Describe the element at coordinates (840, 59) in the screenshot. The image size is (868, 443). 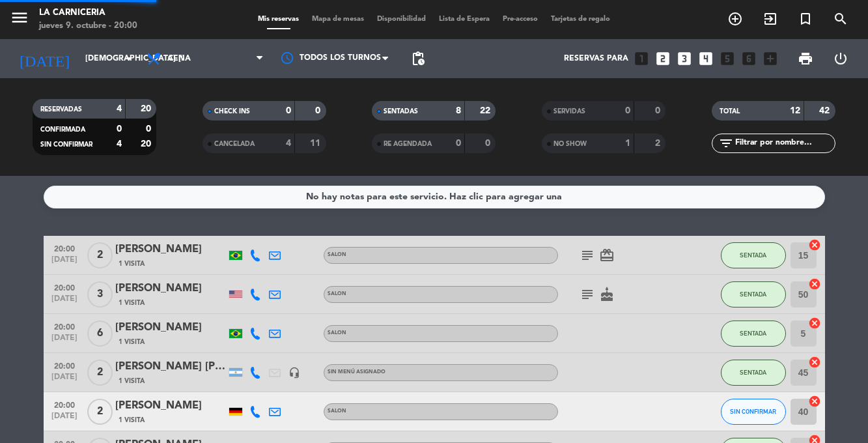
I see `i: power_settings_new` at that location.